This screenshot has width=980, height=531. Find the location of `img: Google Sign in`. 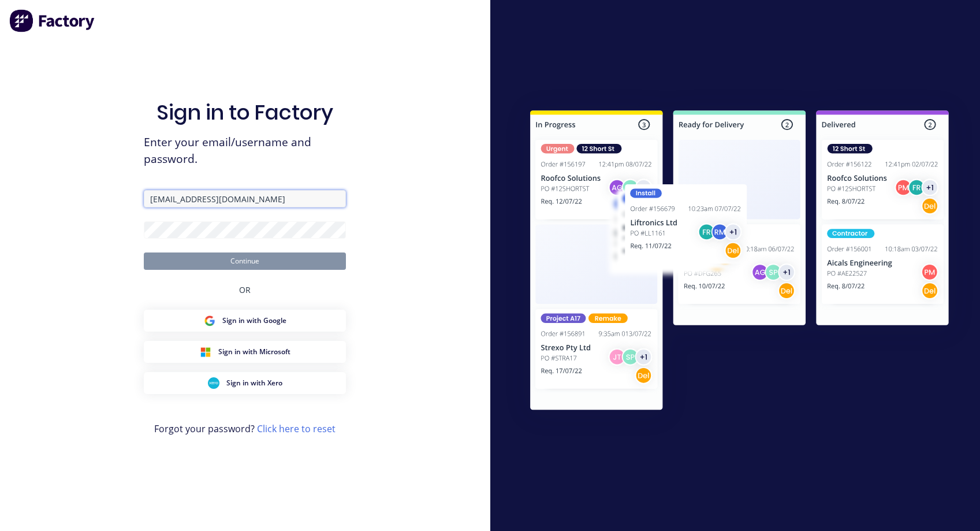

img: Google Sign in is located at coordinates (210, 320).